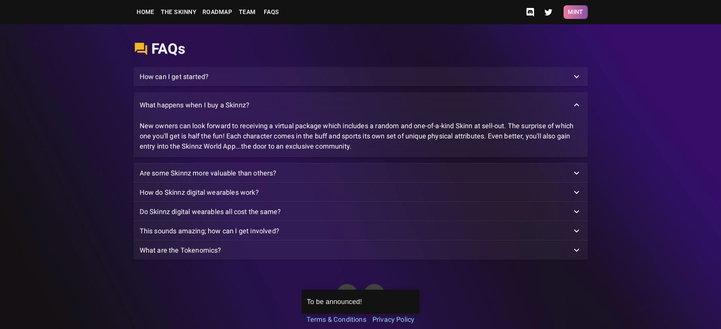  What do you see at coordinates (181, 250) in the screenshot?
I see `p: What are the Tokenomics?` at bounding box center [181, 250].